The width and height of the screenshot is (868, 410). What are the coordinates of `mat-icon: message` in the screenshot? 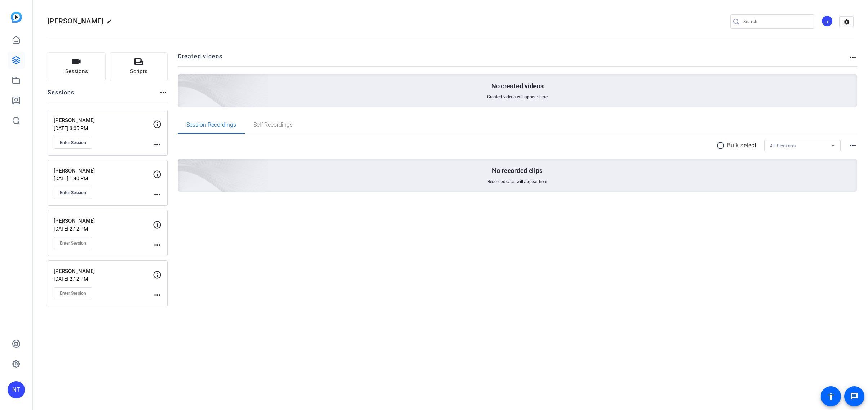 It's located at (854, 396).